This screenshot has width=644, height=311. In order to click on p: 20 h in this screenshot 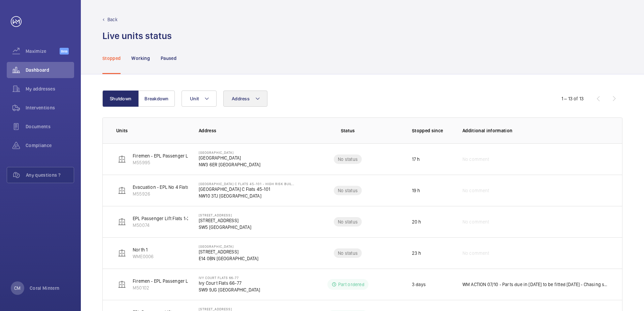, I will do `click(417, 222)`.